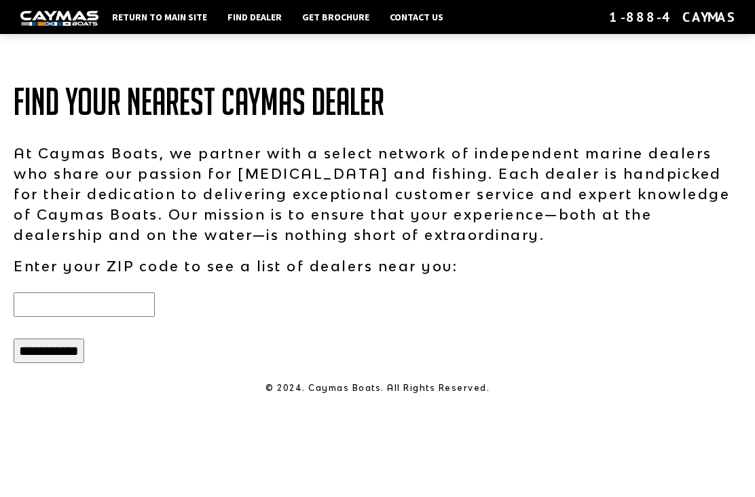 Image resolution: width=755 pixels, height=497 pixels. I want to click on div: 1-888-4CAYMAS, so click(672, 17).